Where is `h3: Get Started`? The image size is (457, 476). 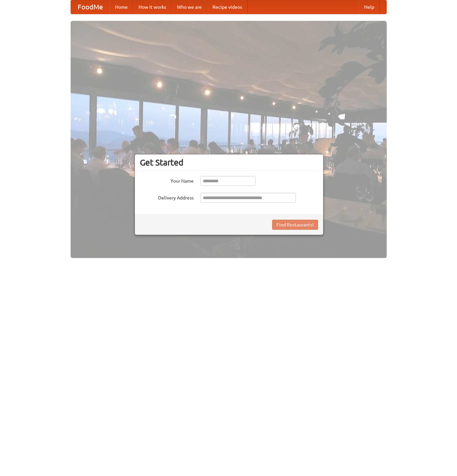 h3: Get Started is located at coordinates (229, 162).